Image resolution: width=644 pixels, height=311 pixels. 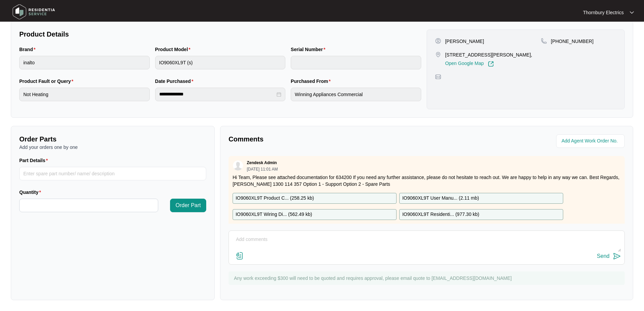 I want to click on p: Any work exceeding $300 will need to be quoted and requires approval, please email quote to [EMAI..., so click(x=428, y=278).